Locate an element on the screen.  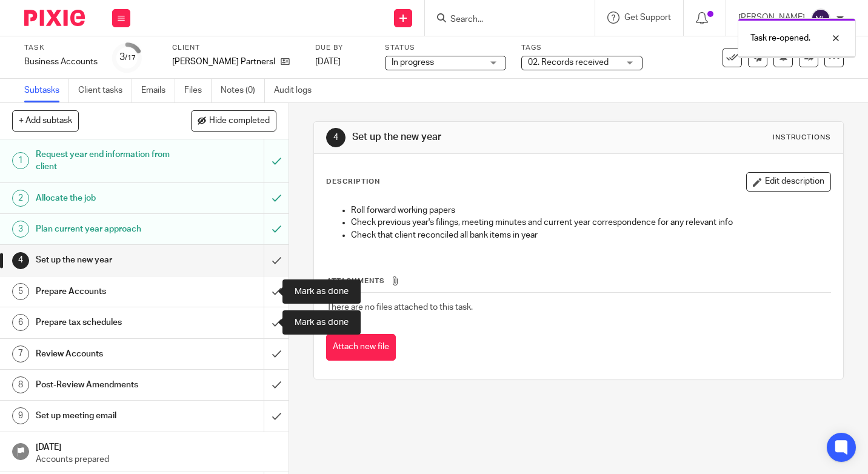
a: Files is located at coordinates (197, 90).